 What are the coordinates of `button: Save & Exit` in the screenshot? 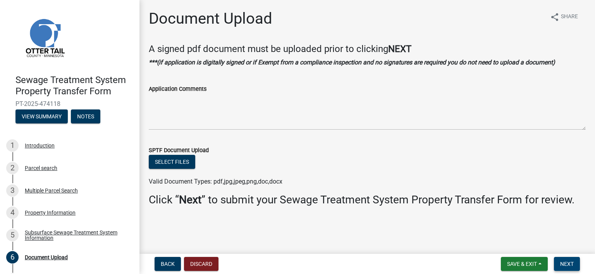 It's located at (524, 263).